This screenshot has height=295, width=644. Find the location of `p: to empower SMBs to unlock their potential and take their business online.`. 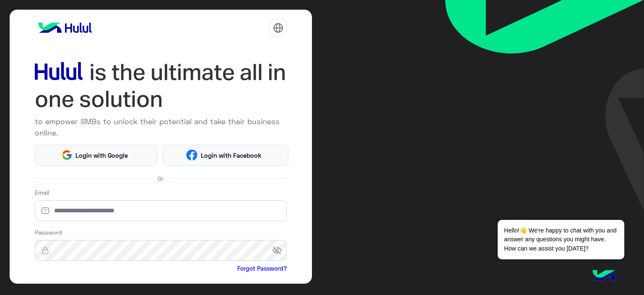

p: to empower SMBs to unlock their potential and take their business online. is located at coordinates (161, 127).